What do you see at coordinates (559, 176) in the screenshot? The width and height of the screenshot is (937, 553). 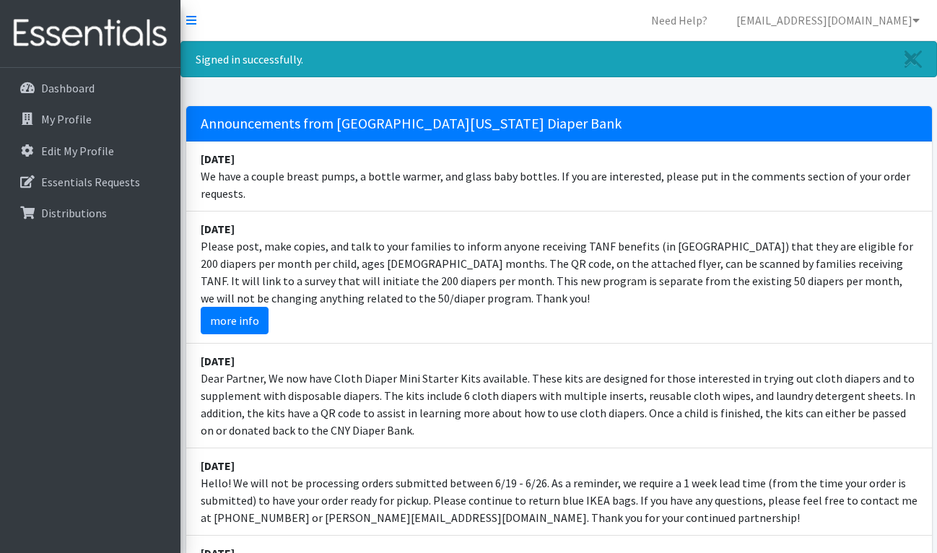 I see `li: We have a couple breast pumps, a bottle warmer, and glass baby bottles. If you are interested, pl...` at bounding box center [559, 176].